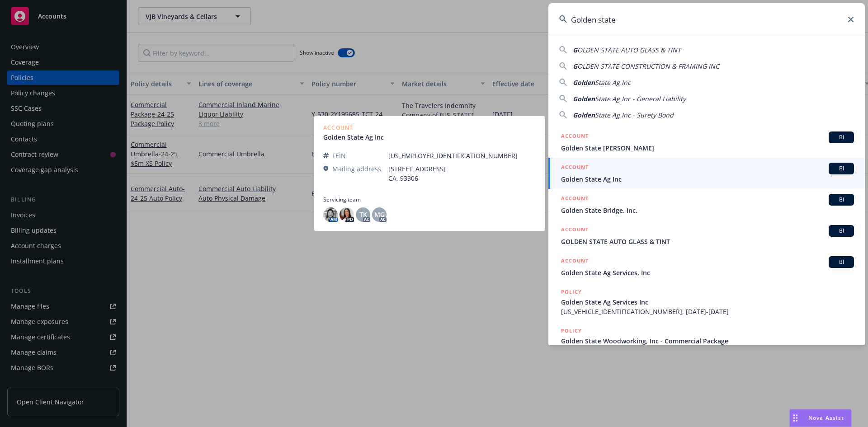 This screenshot has width=868, height=427. I want to click on span: Golden State Ag Services Inc, so click(708, 302).